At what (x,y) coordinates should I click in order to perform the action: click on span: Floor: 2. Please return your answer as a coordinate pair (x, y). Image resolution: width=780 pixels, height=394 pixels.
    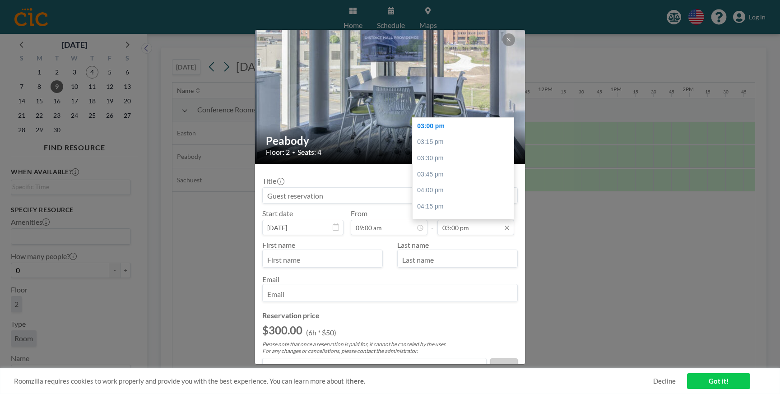
    Looking at the image, I should click on (278, 152).